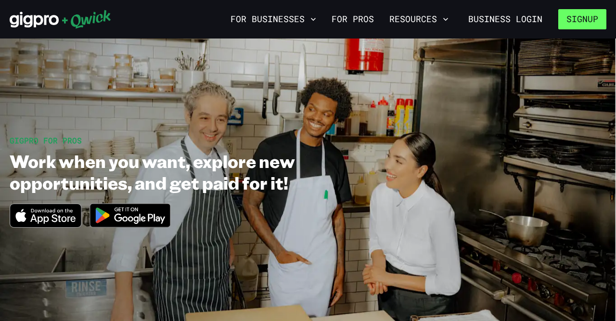 The height and width of the screenshot is (321, 616). What do you see at coordinates (582, 19) in the screenshot?
I see `button: Signup` at bounding box center [582, 19].